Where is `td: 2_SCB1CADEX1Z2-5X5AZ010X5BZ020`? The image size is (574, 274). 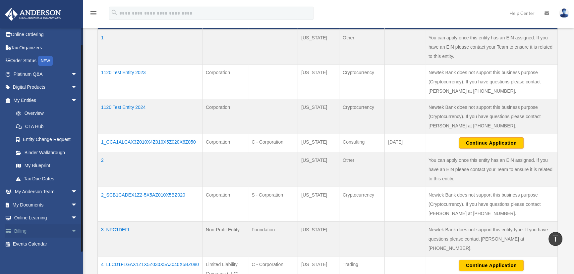 td: 2_SCB1CADEX1Z2-5X5AZ010X5BZ020 is located at coordinates (150, 205).